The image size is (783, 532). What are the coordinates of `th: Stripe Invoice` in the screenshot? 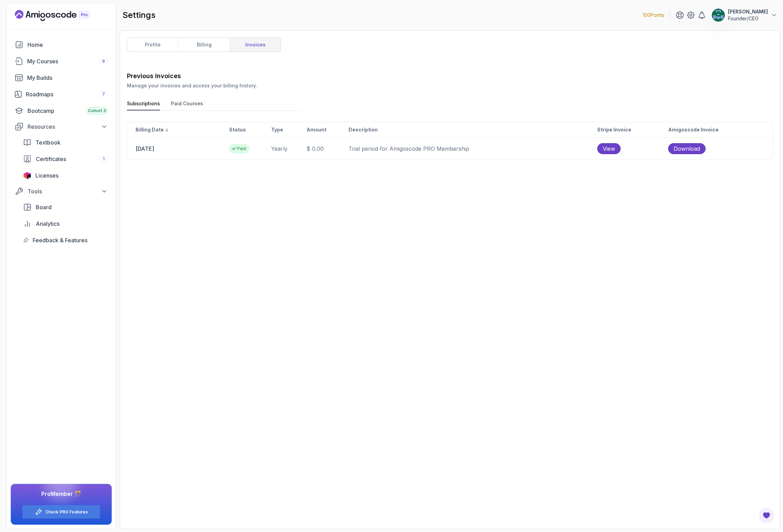 It's located at (632, 129).